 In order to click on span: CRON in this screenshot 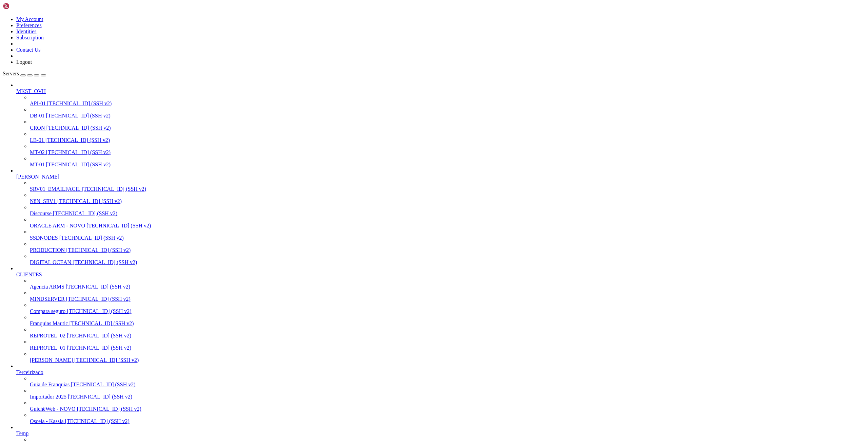, I will do `click(37, 127)`.